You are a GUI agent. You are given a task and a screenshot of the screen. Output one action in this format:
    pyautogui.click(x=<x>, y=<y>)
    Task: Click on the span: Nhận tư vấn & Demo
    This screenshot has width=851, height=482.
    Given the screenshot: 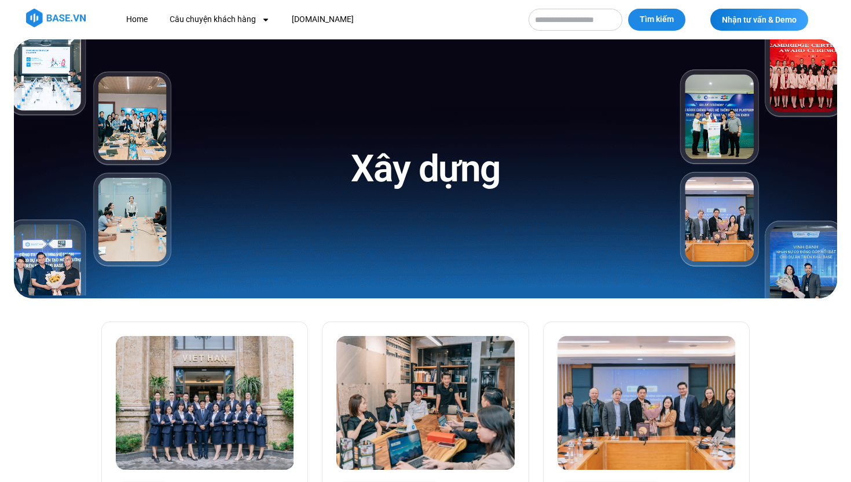 What is the action you would take?
    pyautogui.click(x=759, y=20)
    